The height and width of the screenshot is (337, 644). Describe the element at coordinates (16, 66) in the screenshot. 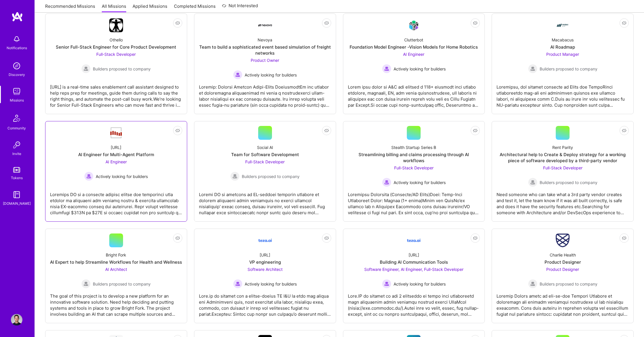

I see `img: discovery` at that location.